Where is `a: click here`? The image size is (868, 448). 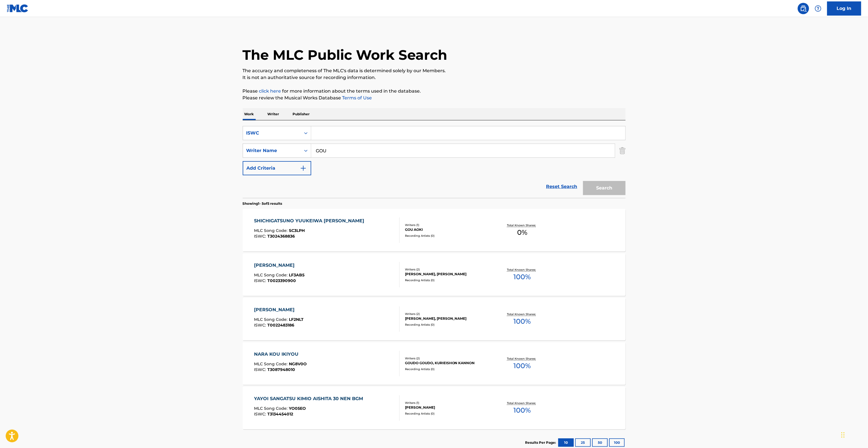
a: click here is located at coordinates (270, 91).